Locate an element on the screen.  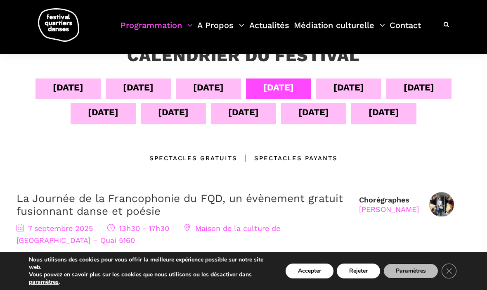
a: A Propos is located at coordinates (221, 30).